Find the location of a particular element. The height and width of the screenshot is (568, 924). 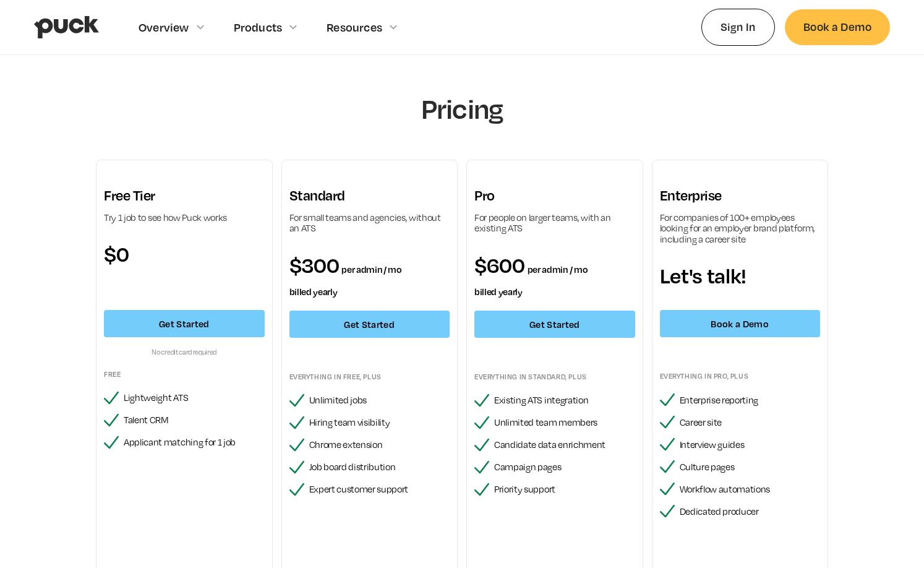

div: $600 is located at coordinates (554, 276).